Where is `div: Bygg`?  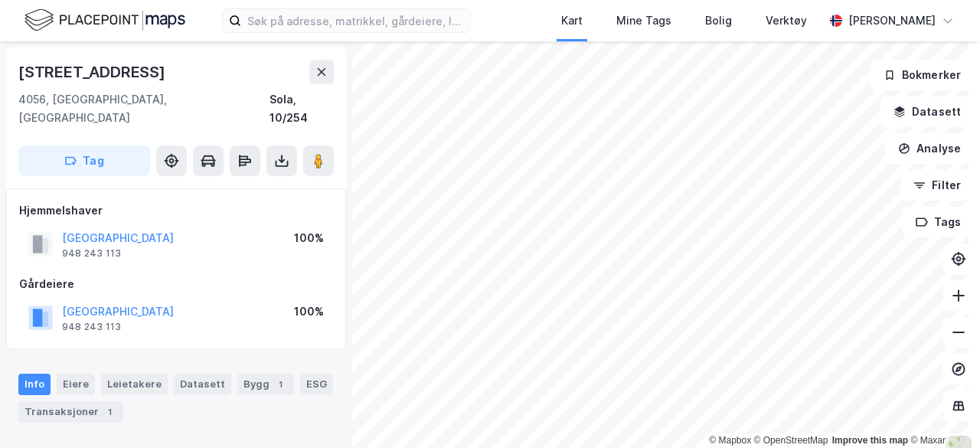 div: Bygg is located at coordinates (266, 384).